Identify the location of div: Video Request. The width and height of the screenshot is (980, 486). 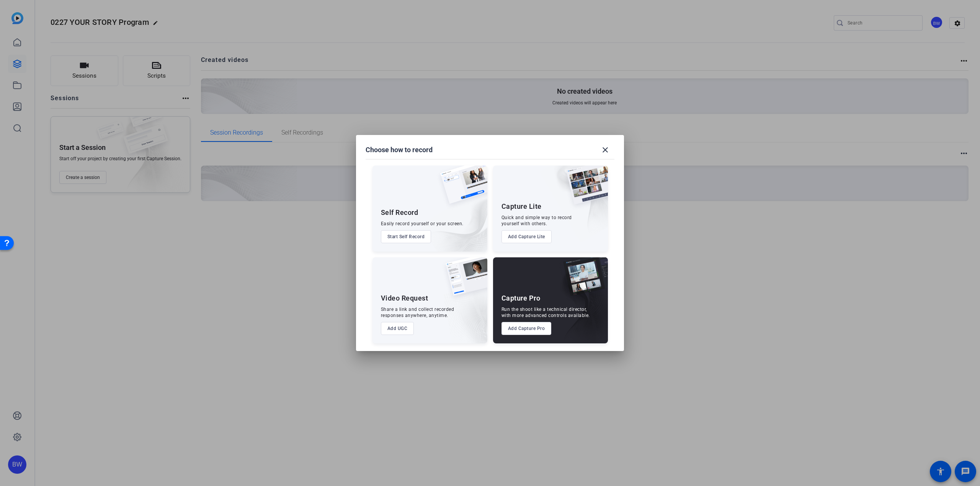
(405, 299).